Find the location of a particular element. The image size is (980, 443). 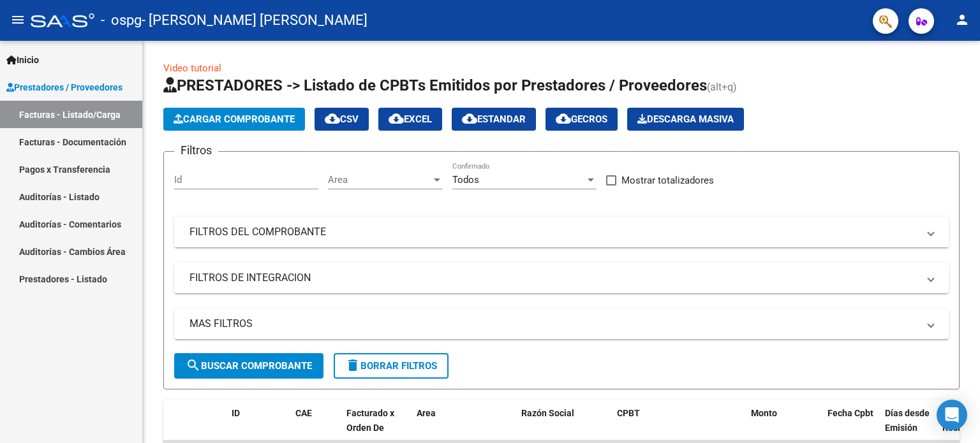

span: Todos is located at coordinates (466, 180).